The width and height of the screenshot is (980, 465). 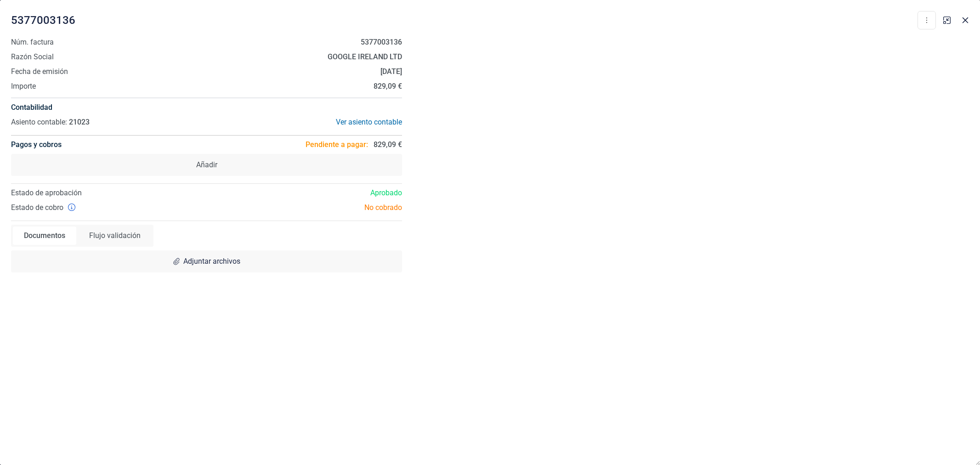 What do you see at coordinates (965, 20) in the screenshot?
I see `button: Close` at bounding box center [965, 20].